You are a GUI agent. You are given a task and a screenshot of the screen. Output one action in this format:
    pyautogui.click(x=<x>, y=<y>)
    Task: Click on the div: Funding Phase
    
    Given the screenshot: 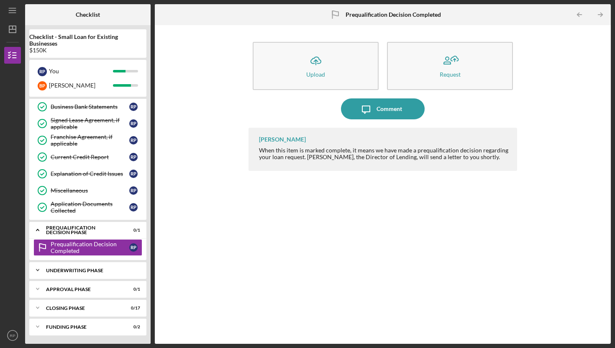 What is the action you would take?
    pyautogui.click(x=82, y=327)
    